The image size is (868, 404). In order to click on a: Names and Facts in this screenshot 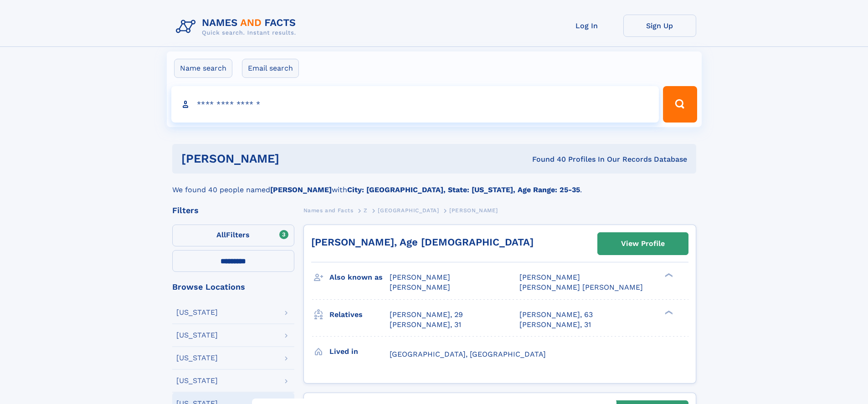, I will do `click(329, 210)`.